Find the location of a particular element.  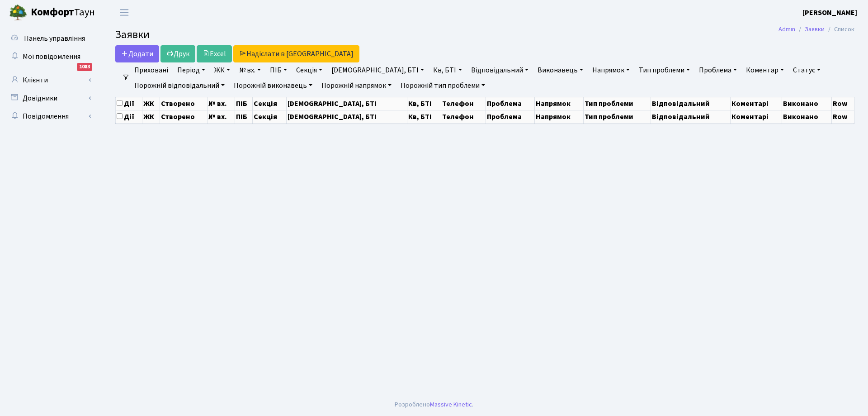

a: ПІБ is located at coordinates (279, 70).